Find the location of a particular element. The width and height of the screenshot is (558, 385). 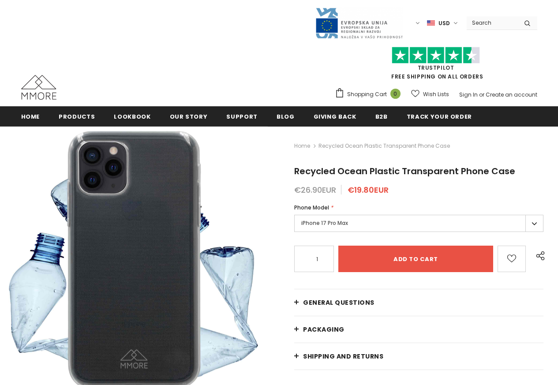

span: USD is located at coordinates (444, 23).